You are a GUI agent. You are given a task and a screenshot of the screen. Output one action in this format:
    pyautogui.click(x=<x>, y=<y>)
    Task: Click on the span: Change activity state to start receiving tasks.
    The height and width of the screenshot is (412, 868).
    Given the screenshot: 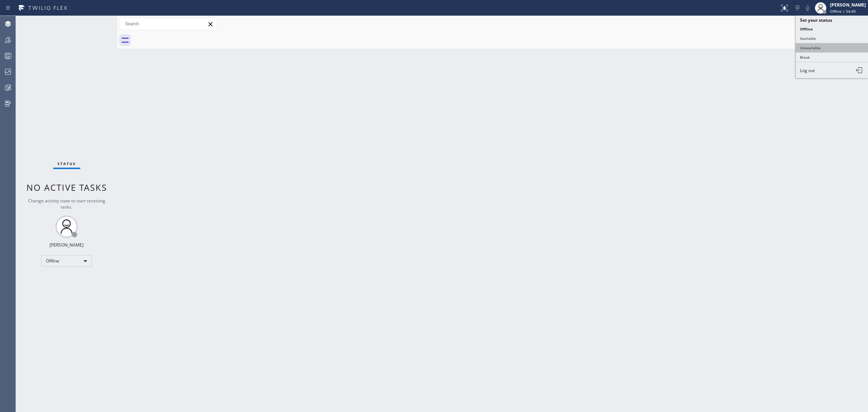 What is the action you would take?
    pyautogui.click(x=66, y=204)
    